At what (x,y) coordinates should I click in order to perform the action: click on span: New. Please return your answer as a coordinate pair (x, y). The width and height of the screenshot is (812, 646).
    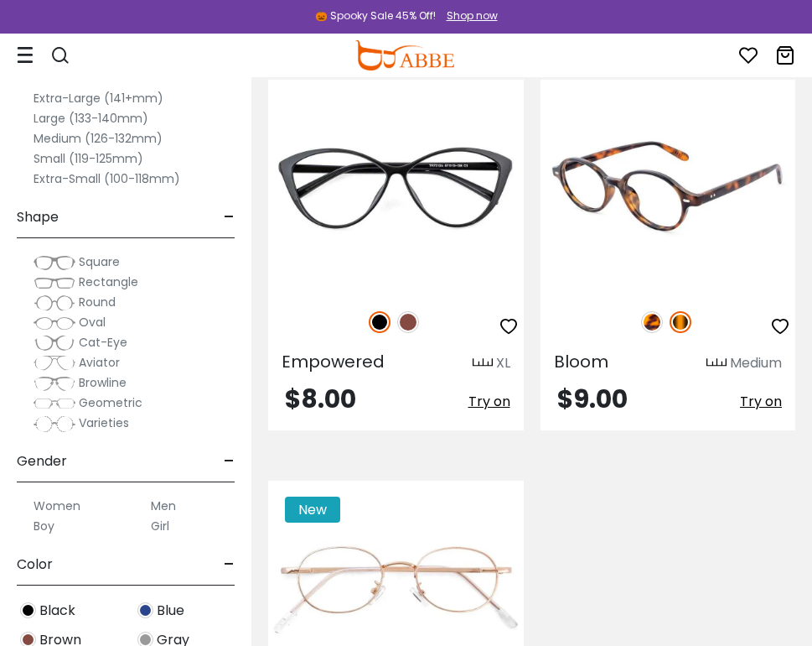
    Looking at the image, I should click on (313, 509).